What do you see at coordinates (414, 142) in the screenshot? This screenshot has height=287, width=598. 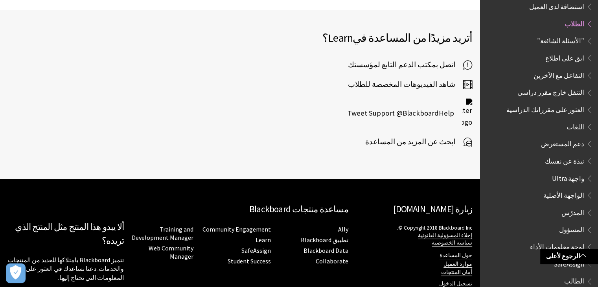 I see `span: ابحث عن المزيد من المساعدة` at bounding box center [414, 142].